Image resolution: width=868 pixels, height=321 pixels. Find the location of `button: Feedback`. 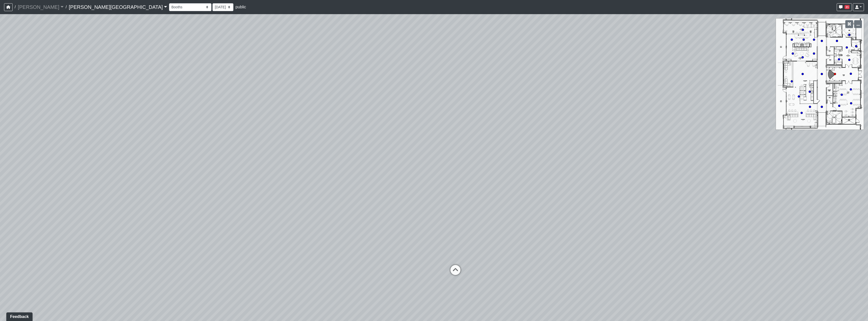

button: Feedback is located at coordinates (16, 6).